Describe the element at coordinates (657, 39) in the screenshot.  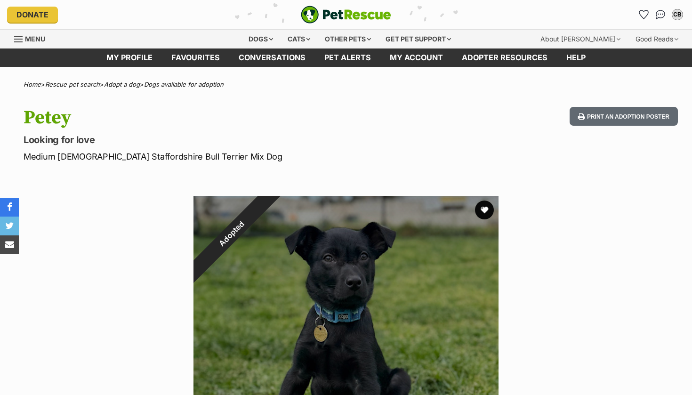
I see `div: Good Reads` at that location.